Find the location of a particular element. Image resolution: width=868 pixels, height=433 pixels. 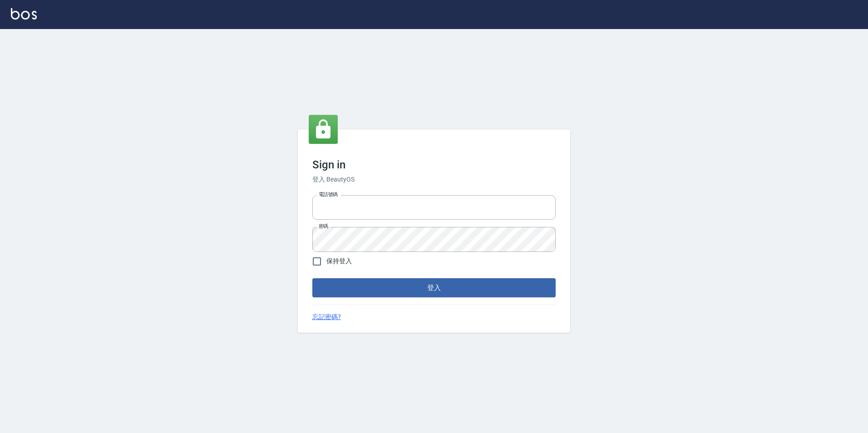

span: 保持登入 is located at coordinates (339, 261).